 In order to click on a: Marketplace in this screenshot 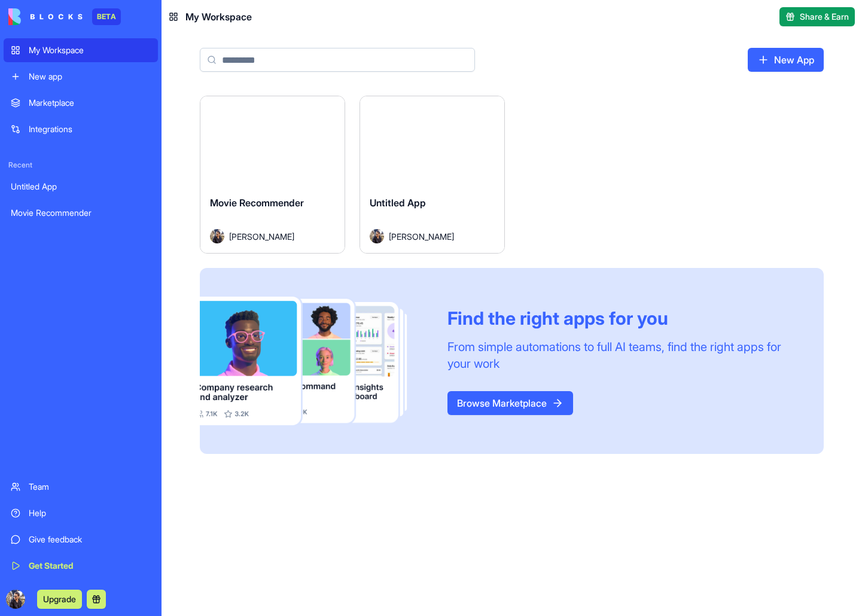, I will do `click(81, 103)`.